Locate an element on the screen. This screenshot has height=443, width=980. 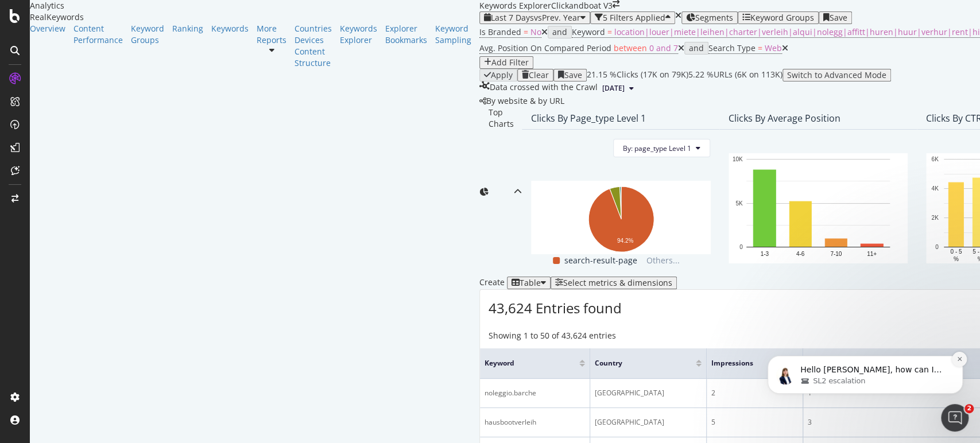
div: times is located at coordinates (678, 16).